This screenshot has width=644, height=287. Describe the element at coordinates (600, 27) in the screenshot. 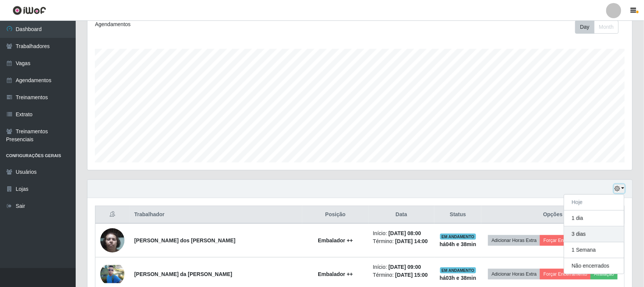

I see `div: Toolbar with button groups` at that location.